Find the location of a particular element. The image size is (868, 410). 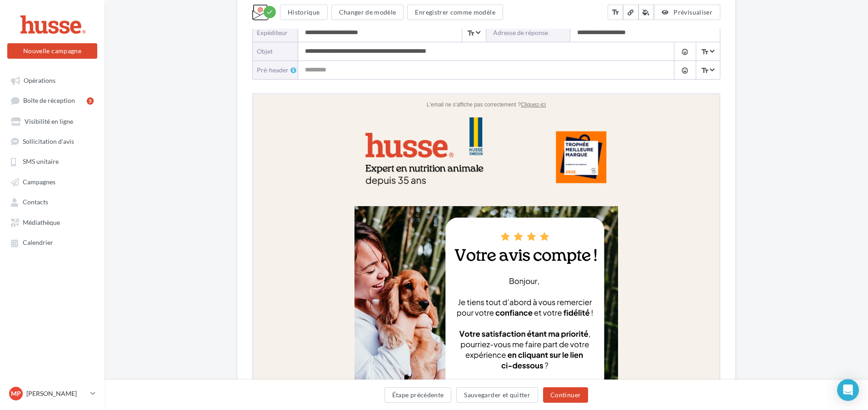

div: Modifications enregistrées is located at coordinates (269, 12).